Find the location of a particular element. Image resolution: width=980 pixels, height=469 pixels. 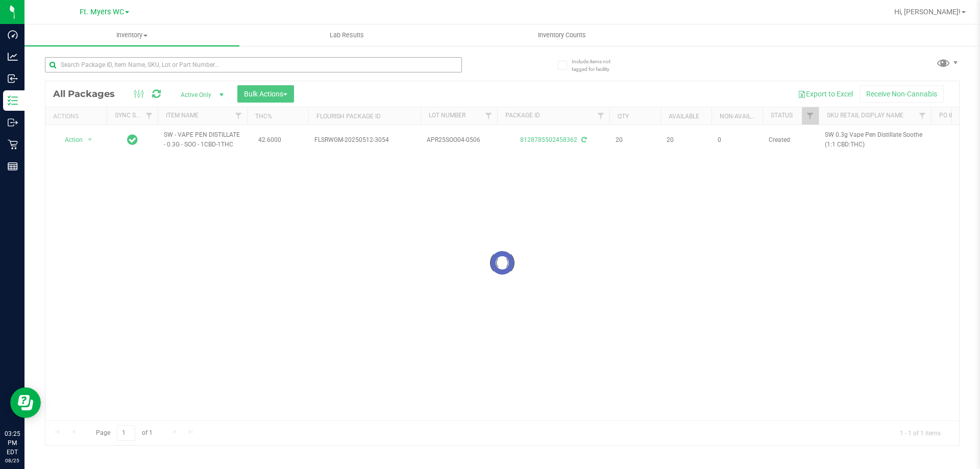

a: Inventory Counts is located at coordinates (562, 35).